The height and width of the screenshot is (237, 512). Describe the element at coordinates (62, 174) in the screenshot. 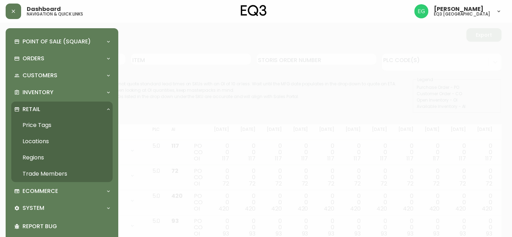

I see `a: Trade Members` at that location.